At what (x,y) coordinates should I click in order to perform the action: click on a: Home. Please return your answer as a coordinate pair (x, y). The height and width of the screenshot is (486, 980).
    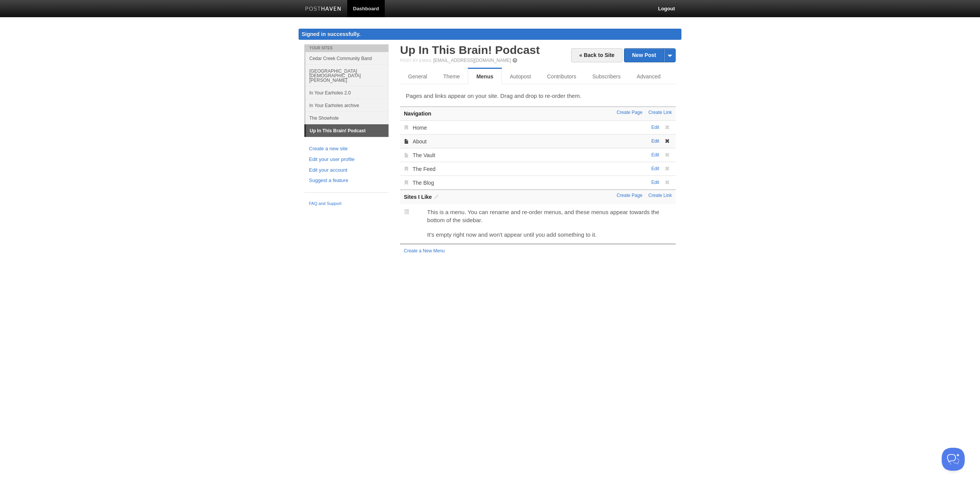
    Looking at the image, I should click on (419, 128).